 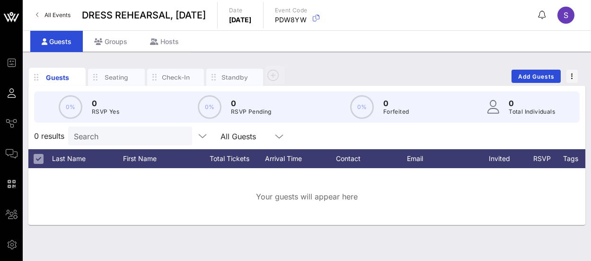 I want to click on p: PDW8YW, so click(x=291, y=20).